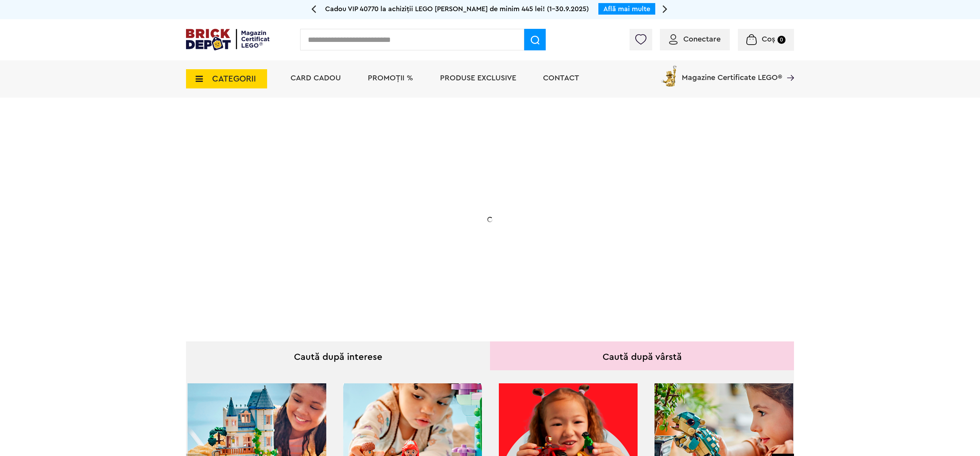 The image size is (980, 456). I want to click on span: Card Cadou, so click(316, 78).